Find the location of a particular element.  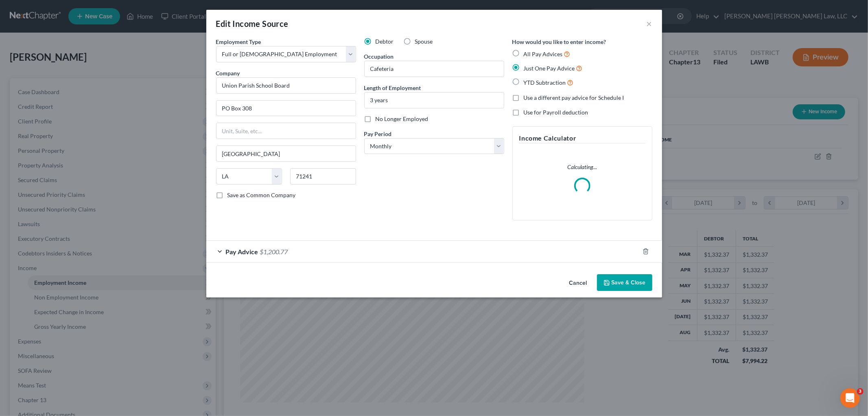

label: How would you like to enter income? is located at coordinates (559, 42).